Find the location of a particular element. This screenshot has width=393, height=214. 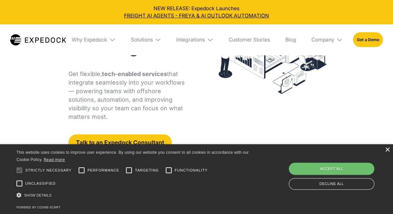

span: Show details is located at coordinates (38, 195).